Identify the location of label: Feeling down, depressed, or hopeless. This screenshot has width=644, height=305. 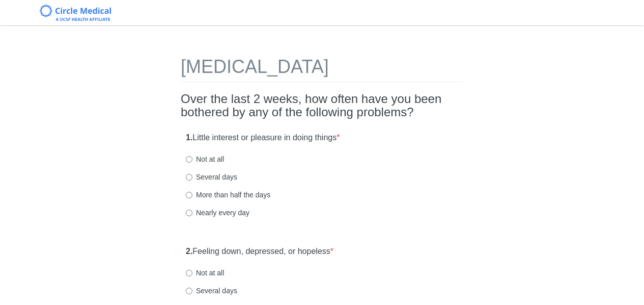
(260, 251).